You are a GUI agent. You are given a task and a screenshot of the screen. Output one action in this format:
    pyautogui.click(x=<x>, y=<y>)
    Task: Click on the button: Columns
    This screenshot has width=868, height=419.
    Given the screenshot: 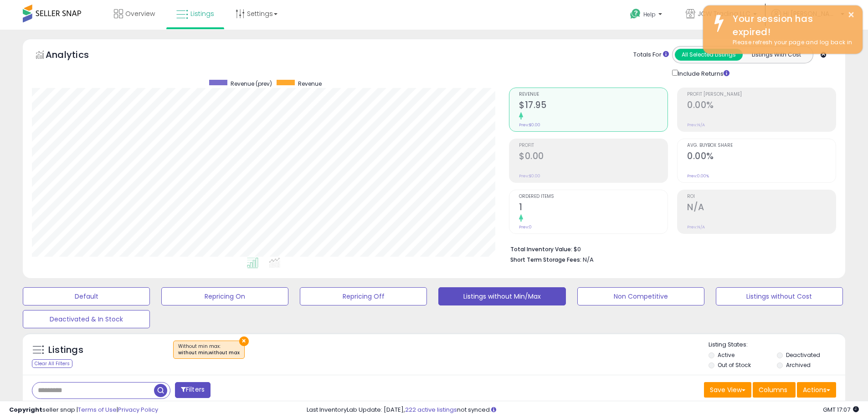 What is the action you would take?
    pyautogui.click(x=774, y=390)
    